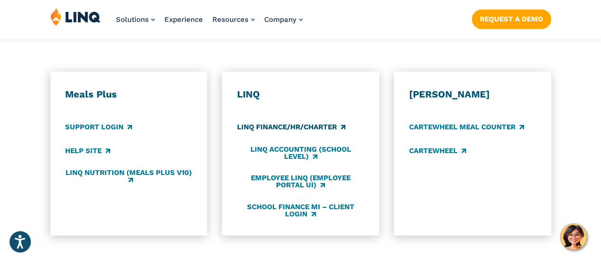 Image resolution: width=601 pixels, height=262 pixels. Describe the element at coordinates (438, 151) in the screenshot. I see `a: CARTEWHEEL` at that location.